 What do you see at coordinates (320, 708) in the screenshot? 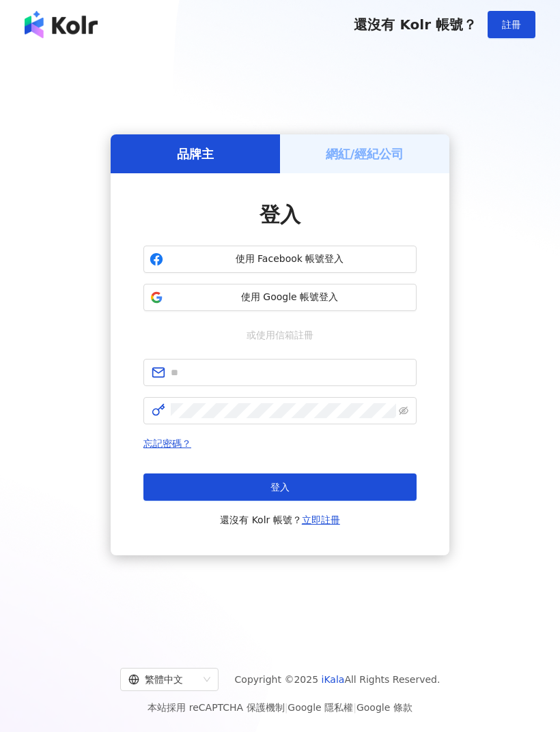
I see `a: Google 隱私權` at bounding box center [320, 708].